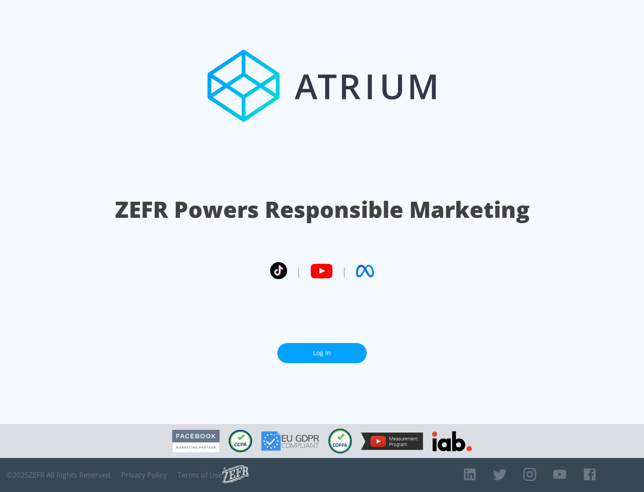  Describe the element at coordinates (340, 441) in the screenshot. I see `img: COPPA Compliant` at that location.